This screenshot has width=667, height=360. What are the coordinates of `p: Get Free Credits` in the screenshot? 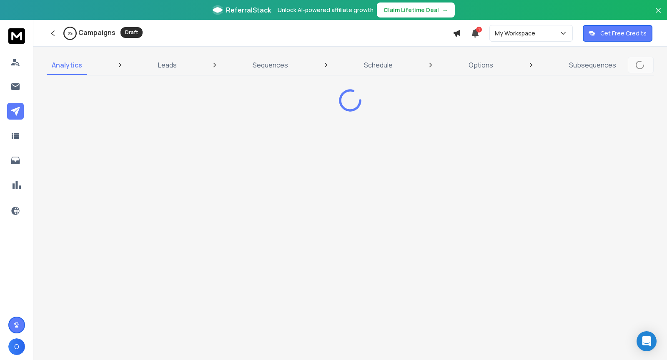 It's located at (624, 33).